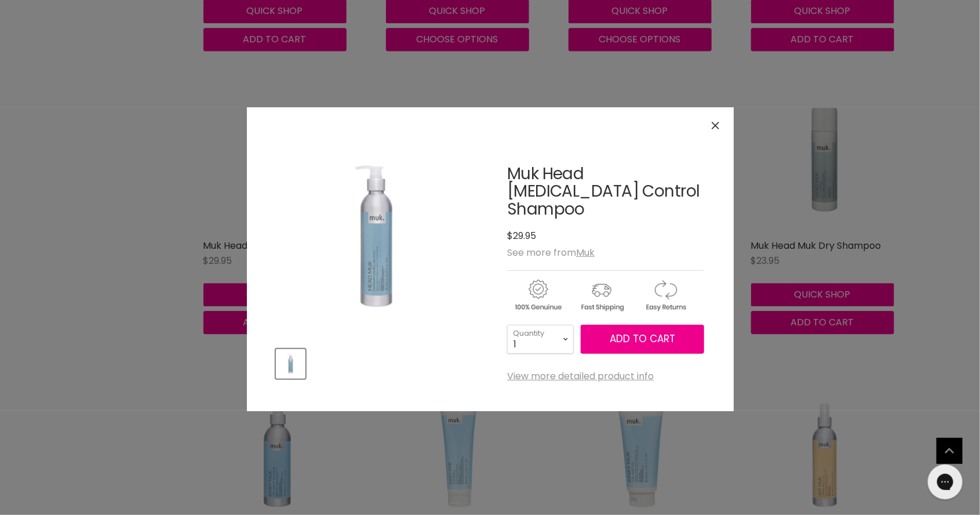 The image size is (980, 515). Describe the element at coordinates (580, 376) in the screenshot. I see `a: View more detailed product info` at that location.